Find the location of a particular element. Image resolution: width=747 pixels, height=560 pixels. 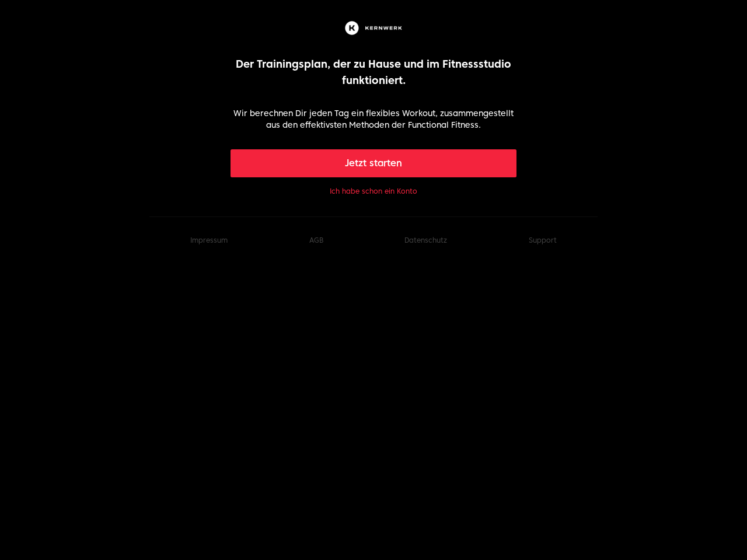

a: Datenschutz is located at coordinates (425, 240).